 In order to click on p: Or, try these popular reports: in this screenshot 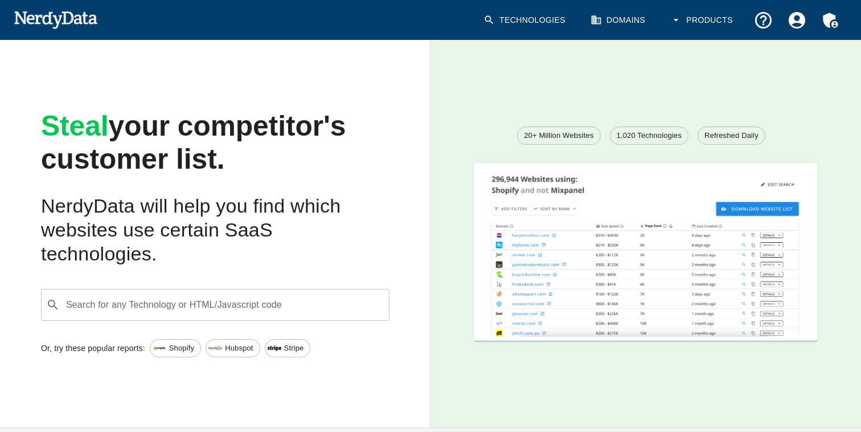, I will do `click(93, 348)`.